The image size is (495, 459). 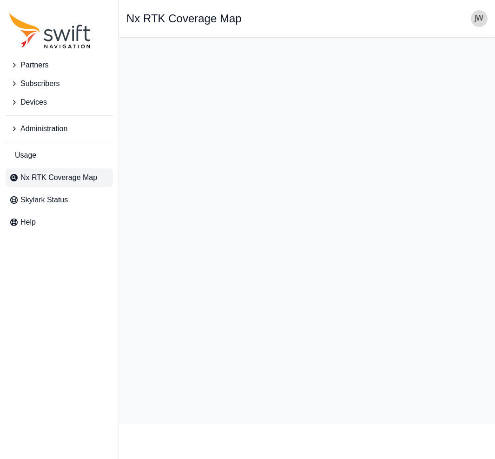 I want to click on h1: Nx RTK Coverage Map, so click(x=184, y=19).